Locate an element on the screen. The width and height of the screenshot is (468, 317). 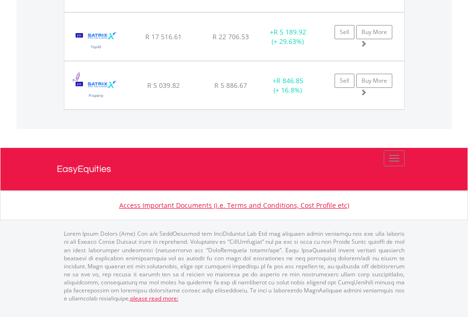
span: R 846.85 is located at coordinates (289, 80).